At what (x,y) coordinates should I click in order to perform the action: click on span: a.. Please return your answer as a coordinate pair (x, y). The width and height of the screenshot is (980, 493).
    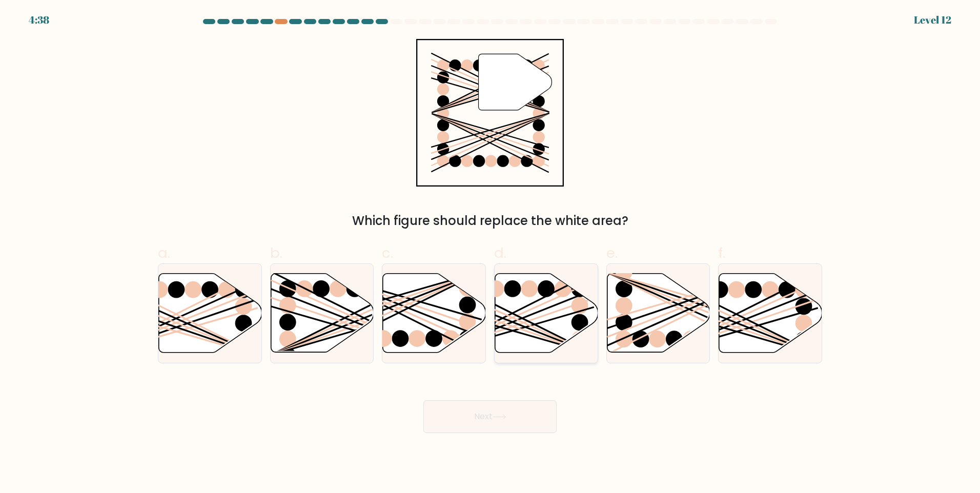
    Looking at the image, I should click on (164, 253).